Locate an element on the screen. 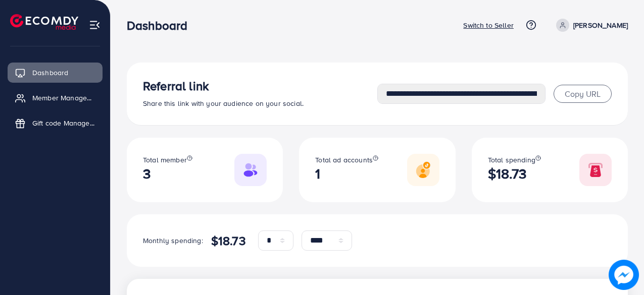 This screenshot has width=644, height=295. h2: $18.73 is located at coordinates (514, 173).